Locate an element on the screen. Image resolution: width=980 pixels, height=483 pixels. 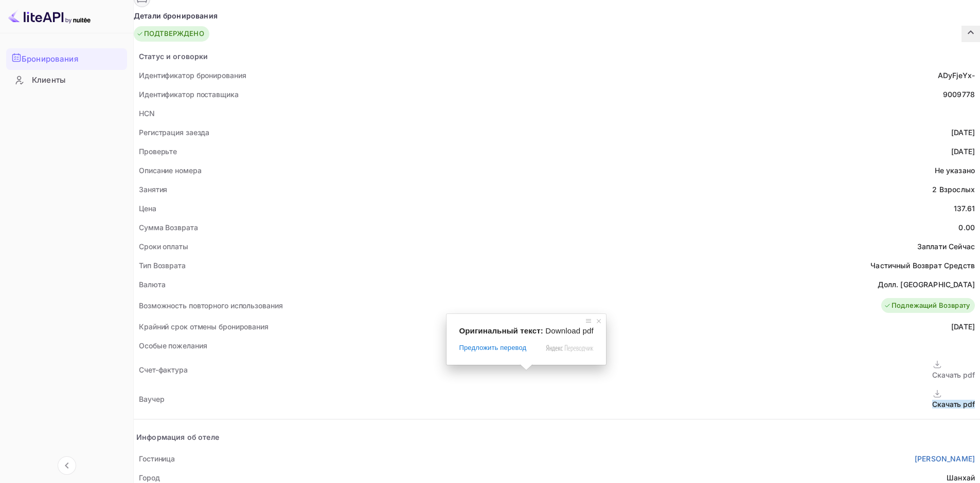
ya-tr-span: Идентификатор поставщика is located at coordinates (189, 94).